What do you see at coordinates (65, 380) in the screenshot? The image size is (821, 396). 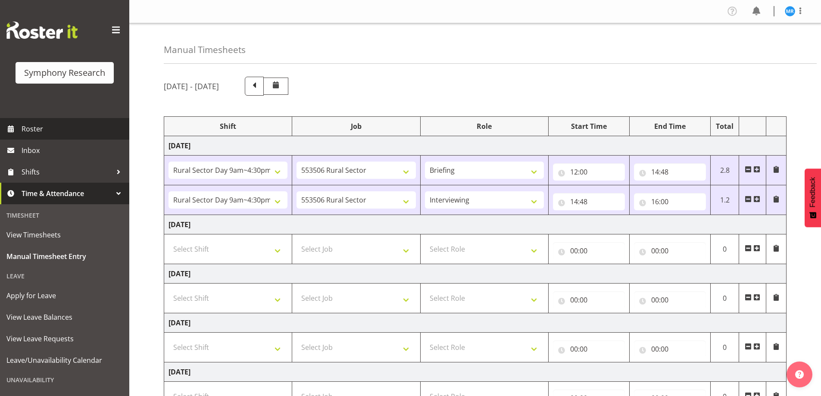 I see `div: Unavailability` at bounding box center [65, 380].